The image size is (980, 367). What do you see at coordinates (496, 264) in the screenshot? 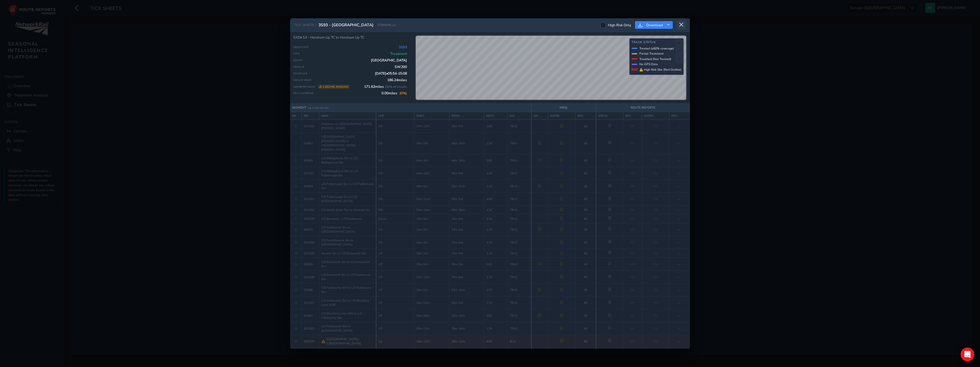
I see `td: 0.63` at bounding box center [496, 264].